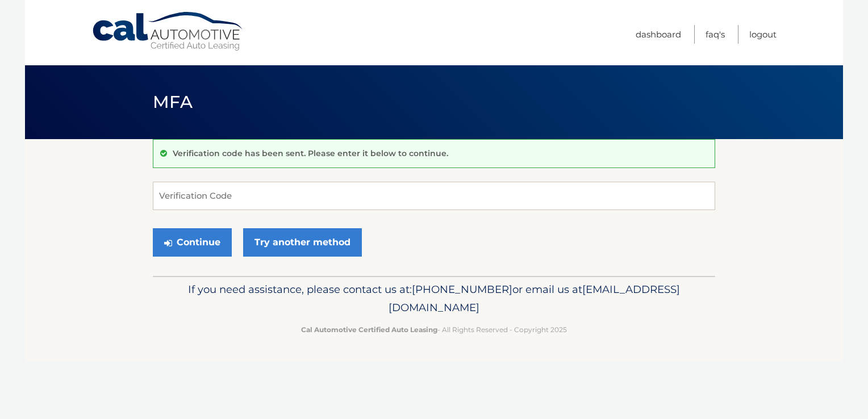  Describe the element at coordinates (302, 242) in the screenshot. I see `a: Try another method` at that location.